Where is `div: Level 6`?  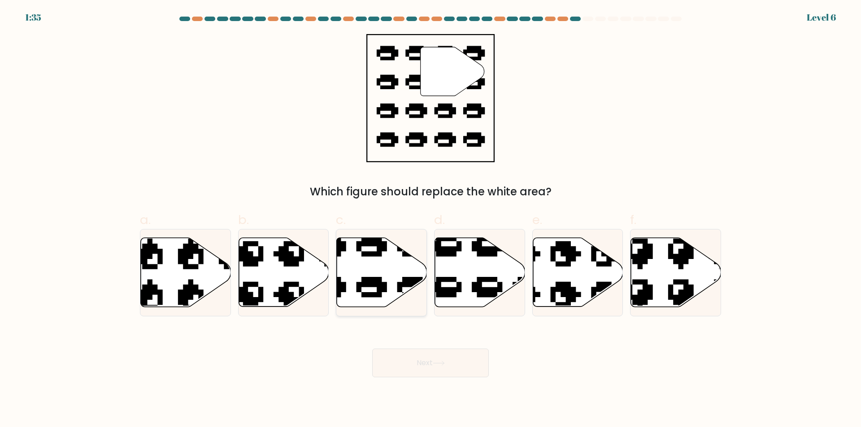 div: Level 6 is located at coordinates (821, 17).